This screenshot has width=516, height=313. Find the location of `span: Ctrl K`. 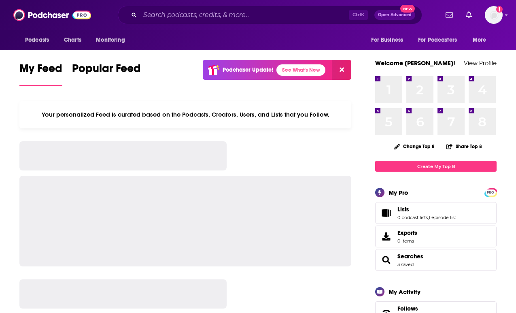

span: Ctrl K is located at coordinates (358, 15).